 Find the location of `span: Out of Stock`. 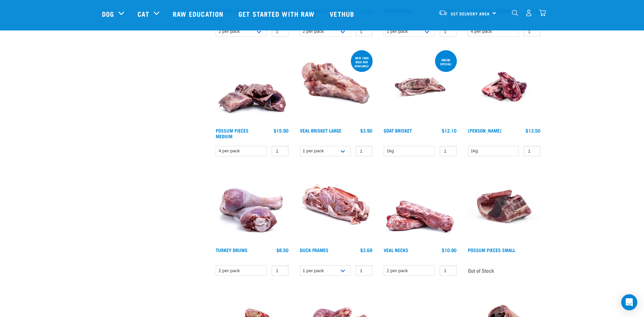

span: Out of Stock is located at coordinates (481, 271).